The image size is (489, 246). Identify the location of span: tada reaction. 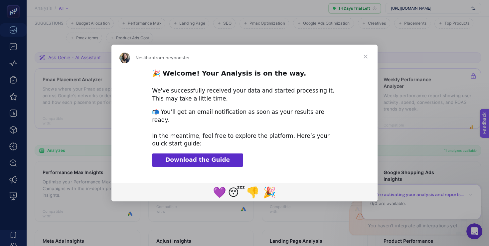
(270, 192).